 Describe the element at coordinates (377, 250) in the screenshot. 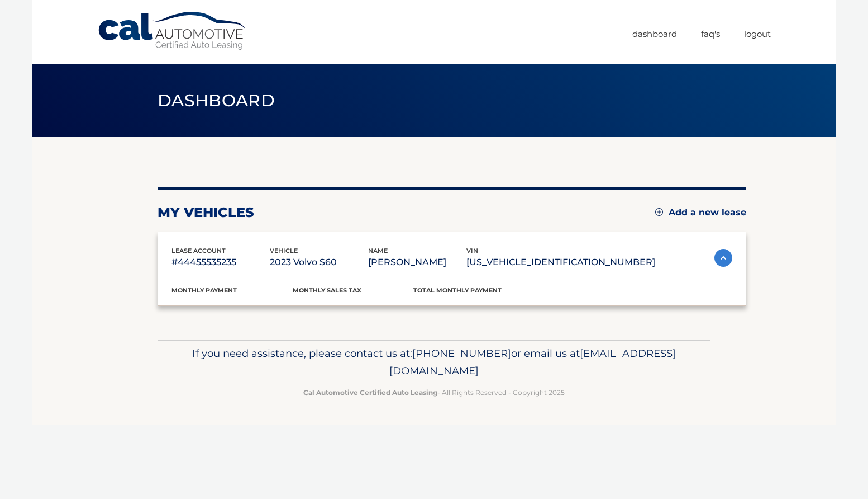

I see `span: name` at that location.